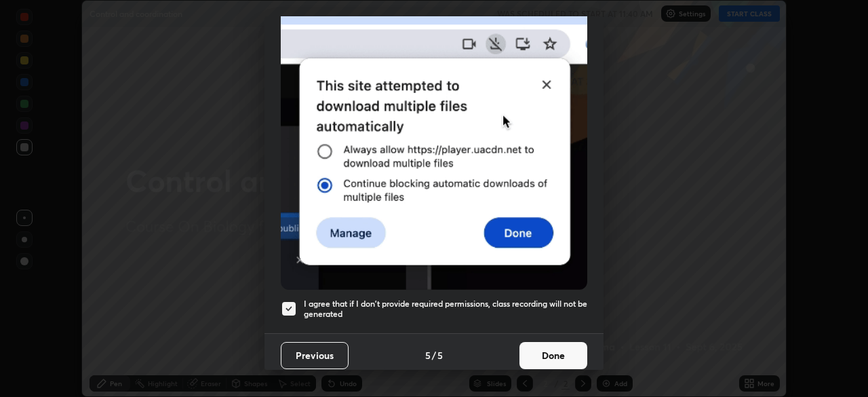 This screenshot has height=397, width=868. What do you see at coordinates (315, 356) in the screenshot?
I see `button: Previous` at bounding box center [315, 356].